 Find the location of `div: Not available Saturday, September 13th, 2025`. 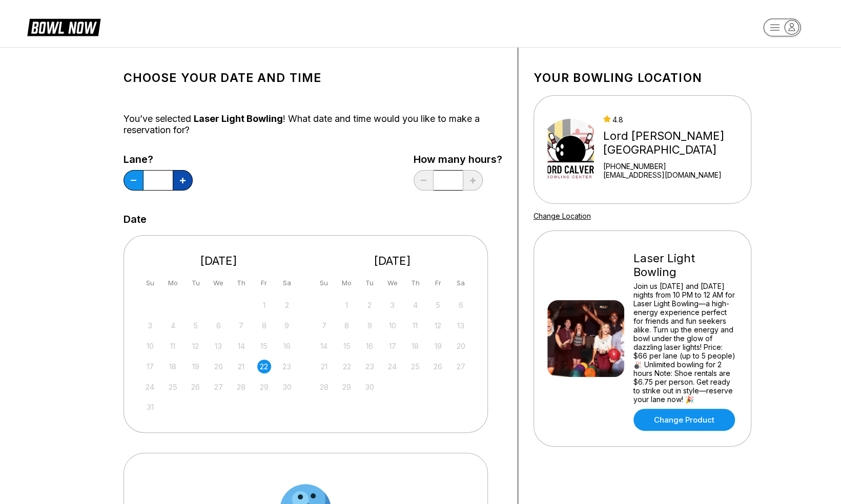

div: Not available Saturday, September 13th, 2025 is located at coordinates (461, 325).